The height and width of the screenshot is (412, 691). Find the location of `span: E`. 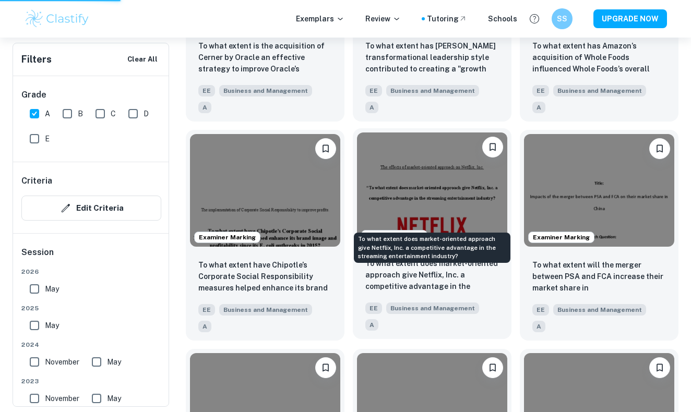

span: E is located at coordinates (47, 139).